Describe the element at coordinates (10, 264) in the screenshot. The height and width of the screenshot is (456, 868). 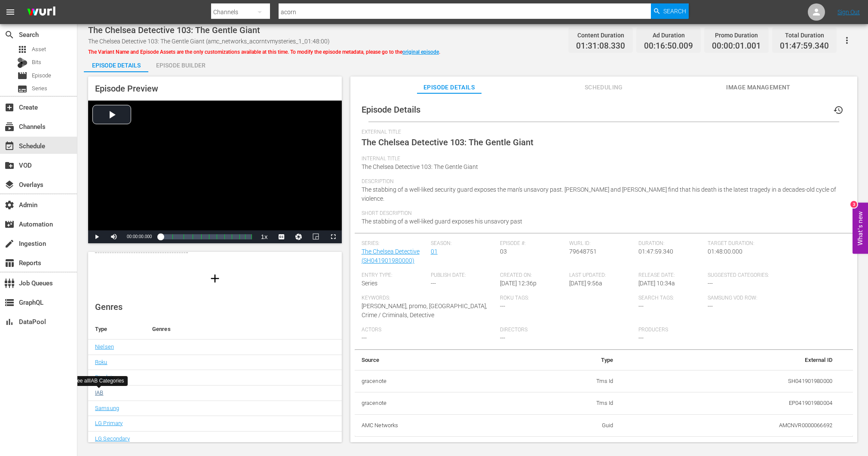
I see `span: Reports` at that location.